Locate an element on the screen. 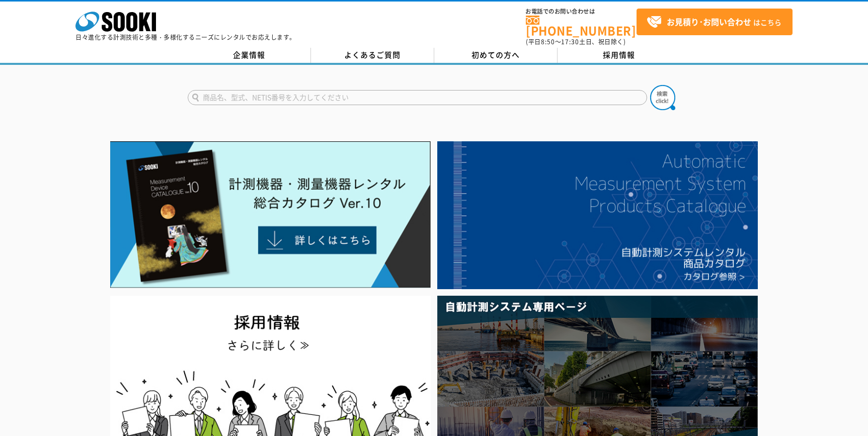 The width and height of the screenshot is (868, 436). a: 初めての方へ is located at coordinates (496, 55).